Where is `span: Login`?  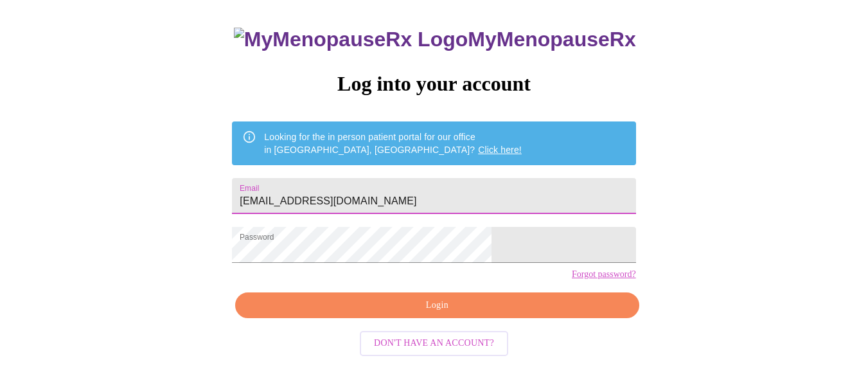
span: Login is located at coordinates (437, 305).